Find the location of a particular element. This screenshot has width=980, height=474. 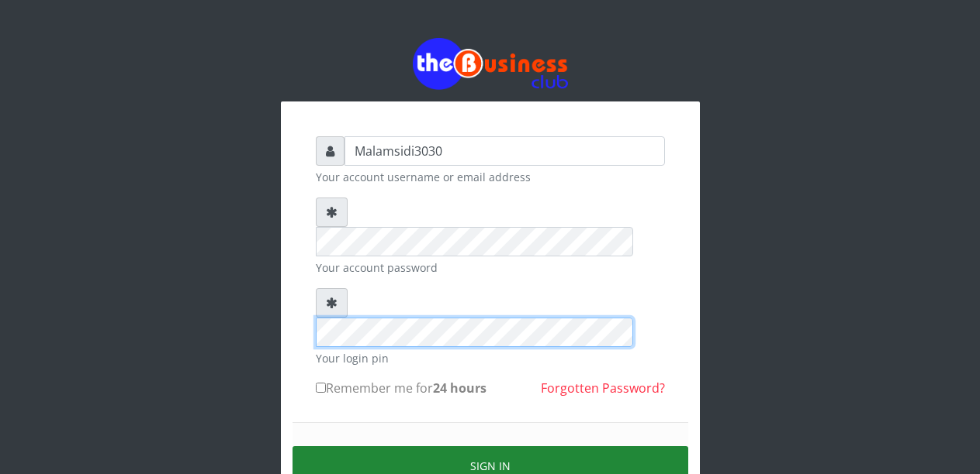

b: 24 hours is located at coordinates (459, 388).